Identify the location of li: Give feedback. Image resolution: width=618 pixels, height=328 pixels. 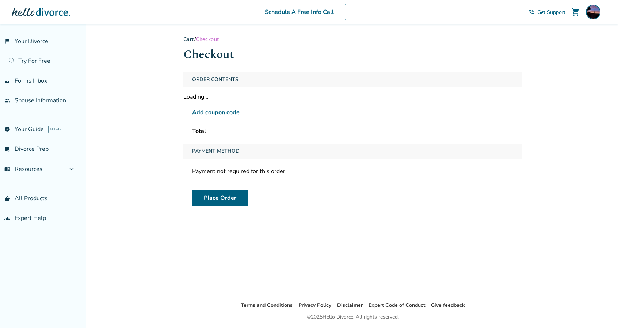
(448, 305).